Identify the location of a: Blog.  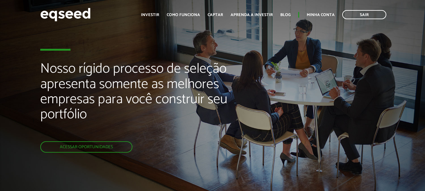
(285, 15).